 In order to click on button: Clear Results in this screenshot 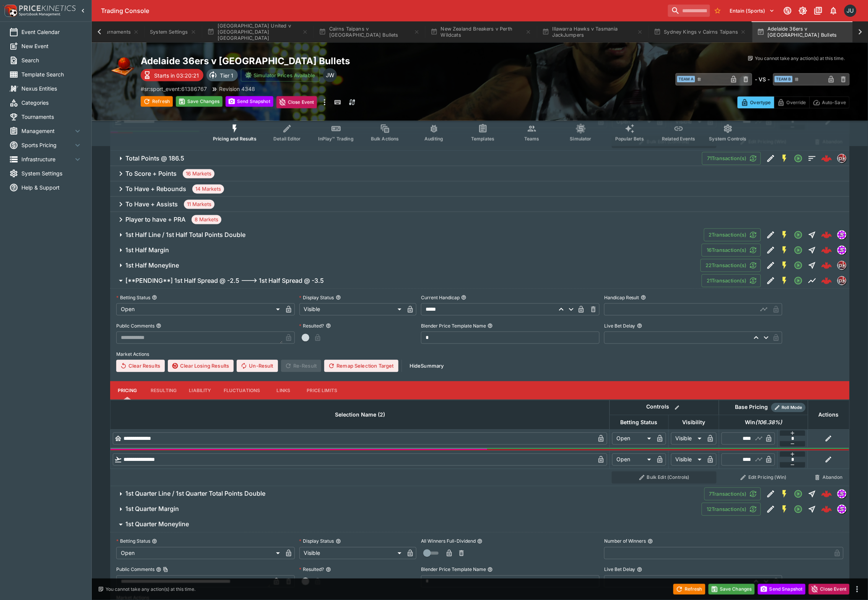, I will do `click(140, 367)`.